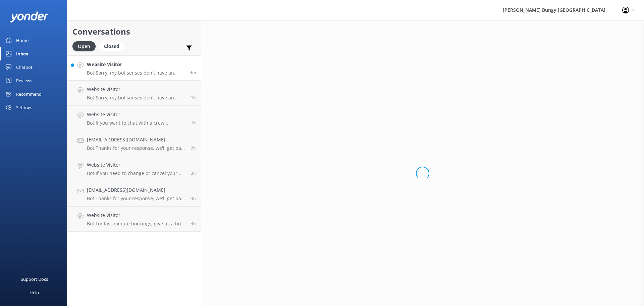 Image resolution: width=644 pixels, height=306 pixels. Describe the element at coordinates (29, 94) in the screenshot. I see `div: Recommend` at that location.